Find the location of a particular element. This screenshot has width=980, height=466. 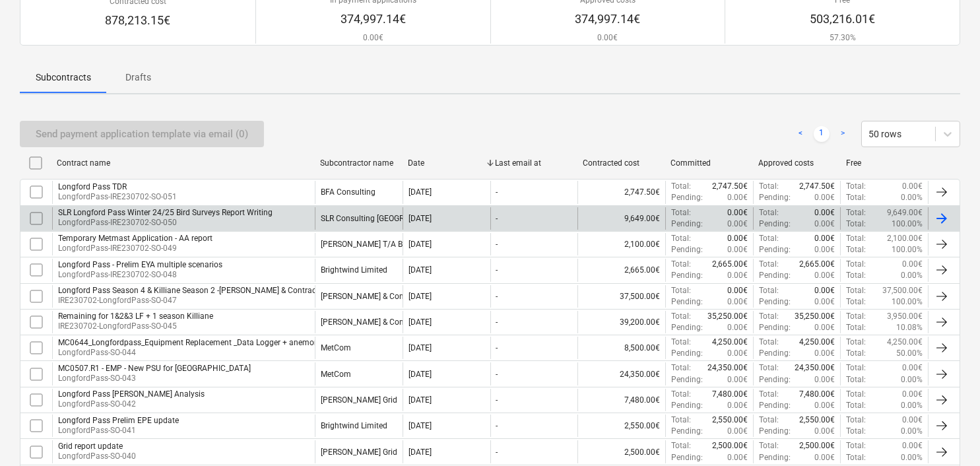

div: Committed is located at coordinates (709, 163).